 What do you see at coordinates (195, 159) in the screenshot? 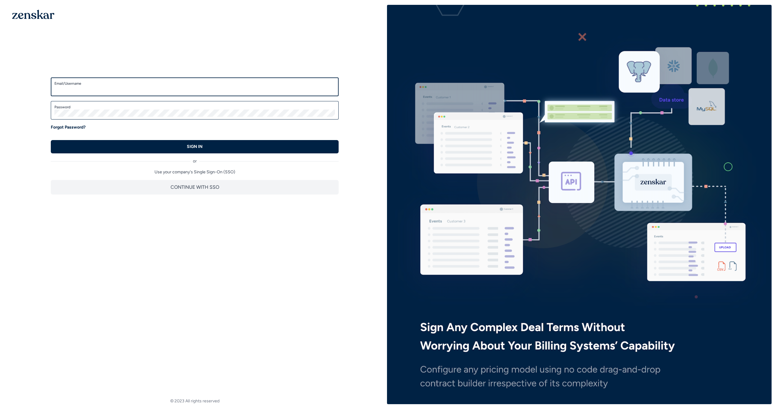
I see `div: or` at bounding box center [195, 159].